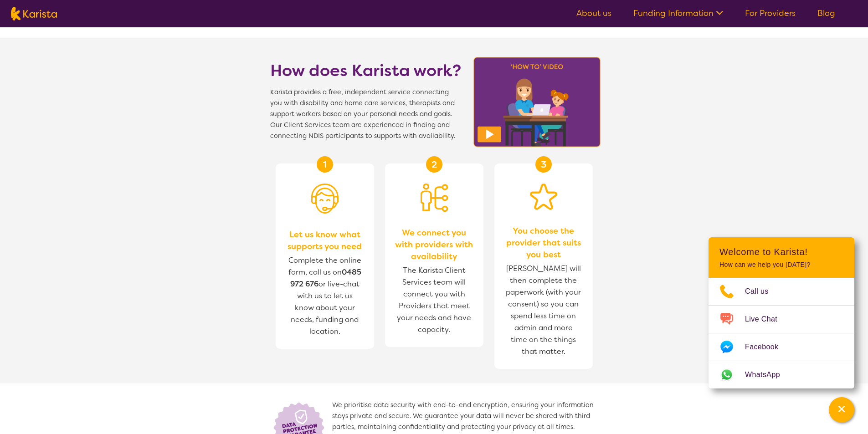 The width and height of the screenshot is (868, 434). I want to click on a: Funding Information, so click(678, 13).